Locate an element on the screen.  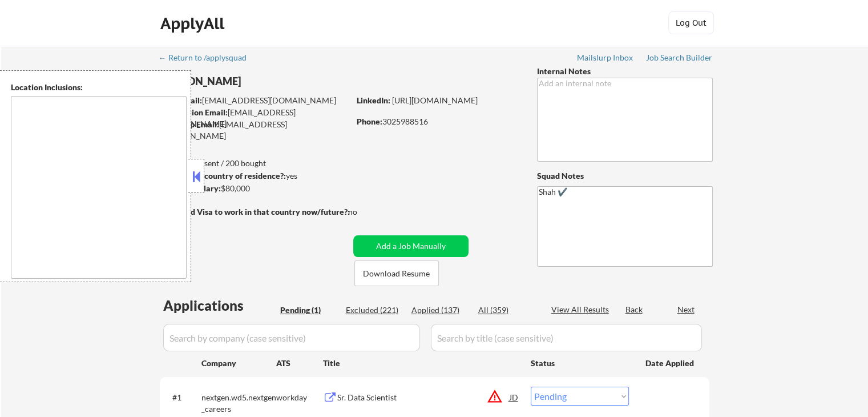
div: ← Return to /applysquad is located at coordinates (208, 58).